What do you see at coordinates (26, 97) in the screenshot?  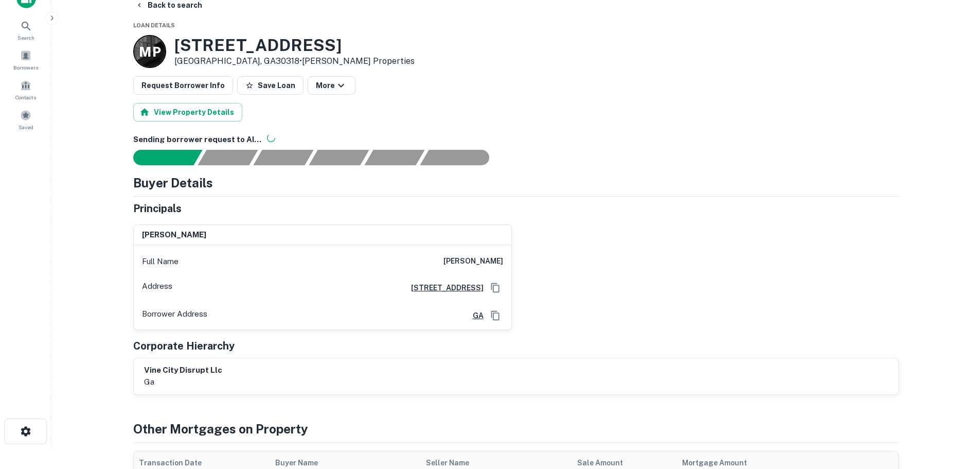 I see `span: Contacts` at bounding box center [26, 97].